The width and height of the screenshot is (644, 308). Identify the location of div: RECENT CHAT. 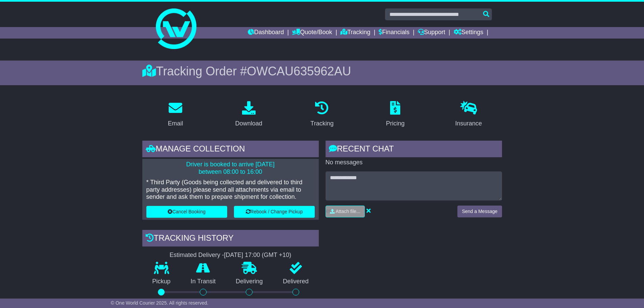
(414, 150).